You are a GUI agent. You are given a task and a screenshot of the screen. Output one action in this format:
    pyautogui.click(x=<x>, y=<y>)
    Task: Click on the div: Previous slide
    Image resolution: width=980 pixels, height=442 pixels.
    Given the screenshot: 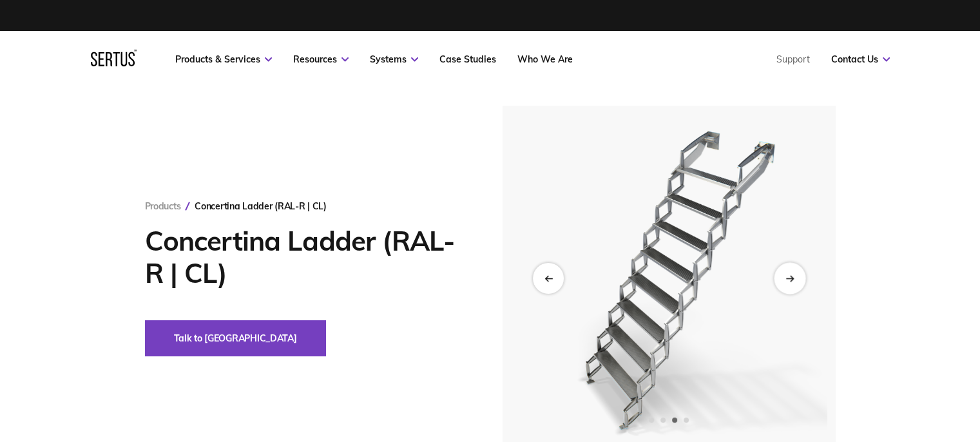 What is the action you would take?
    pyautogui.click(x=548, y=278)
    